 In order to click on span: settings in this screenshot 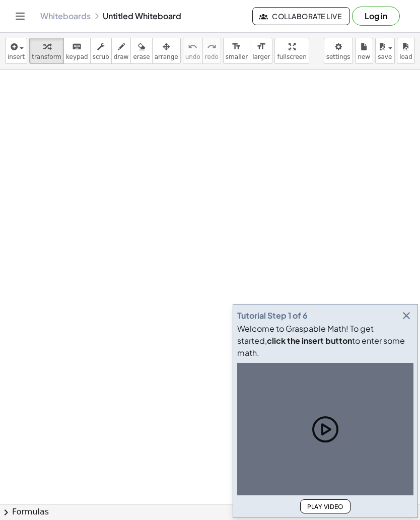, I will do `click(339, 57)`.